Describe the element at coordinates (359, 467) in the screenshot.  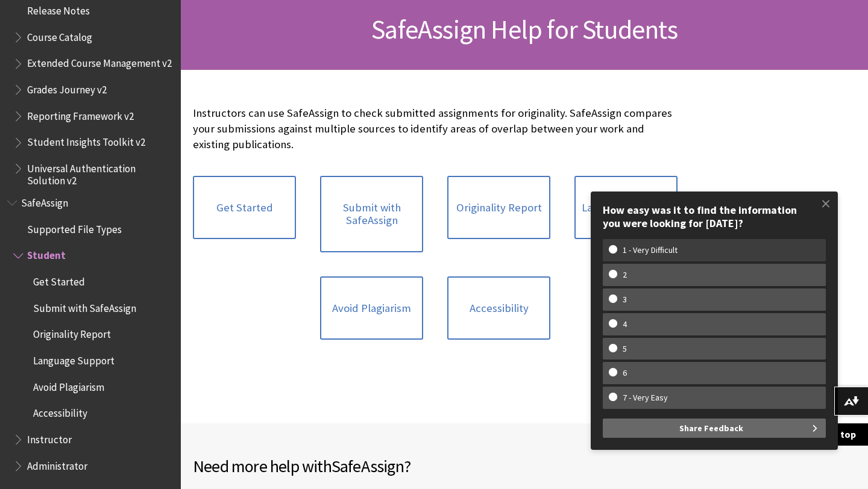
I see `h2: Need more help with ?` at that location.